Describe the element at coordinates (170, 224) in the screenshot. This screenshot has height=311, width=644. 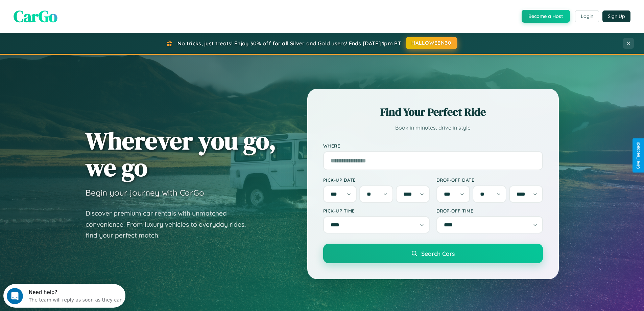
I see `p: Discover premium car rentals with unmatched convenience. From luxury vehicles to everyday rides, ...` at that location.